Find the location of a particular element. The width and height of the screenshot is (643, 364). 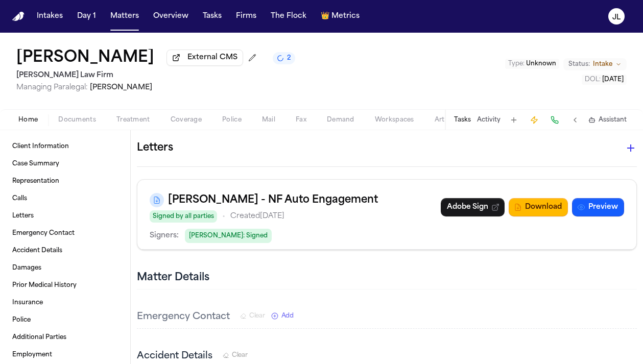

button: crownMetrics is located at coordinates (340, 17).